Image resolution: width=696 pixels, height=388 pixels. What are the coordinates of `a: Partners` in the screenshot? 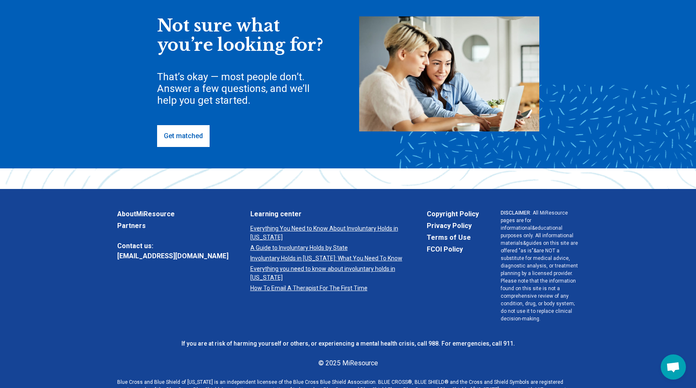 It's located at (173, 226).